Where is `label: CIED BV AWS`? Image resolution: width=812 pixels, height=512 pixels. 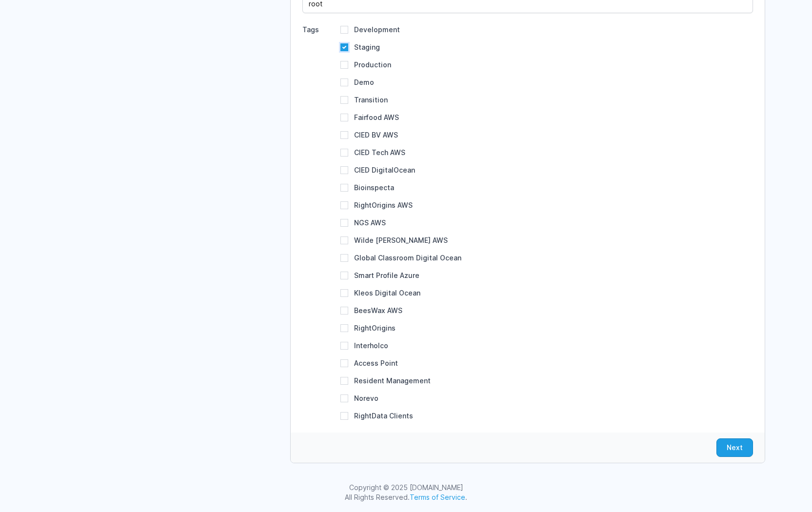 label: CIED BV AWS is located at coordinates (376, 135).